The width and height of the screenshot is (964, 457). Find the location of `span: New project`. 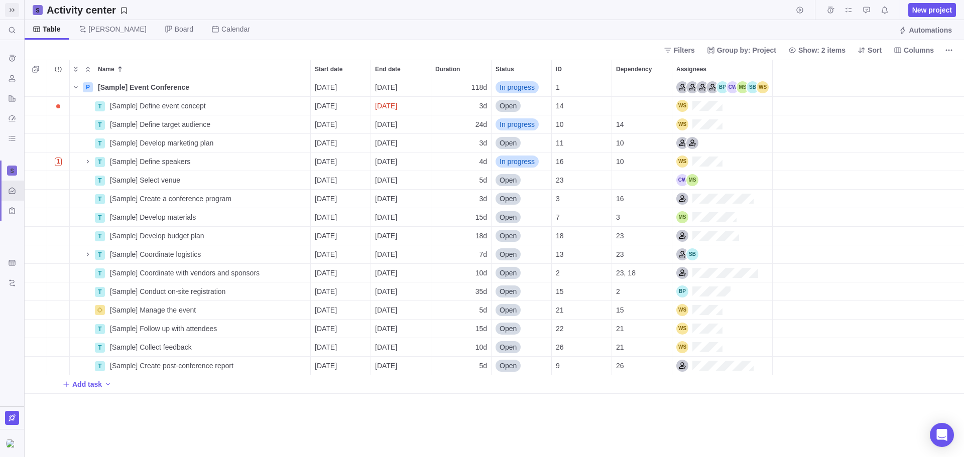

span: New project is located at coordinates (931, 10).